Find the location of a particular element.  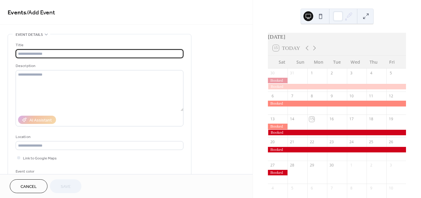

div: 28 is located at coordinates (292, 165).